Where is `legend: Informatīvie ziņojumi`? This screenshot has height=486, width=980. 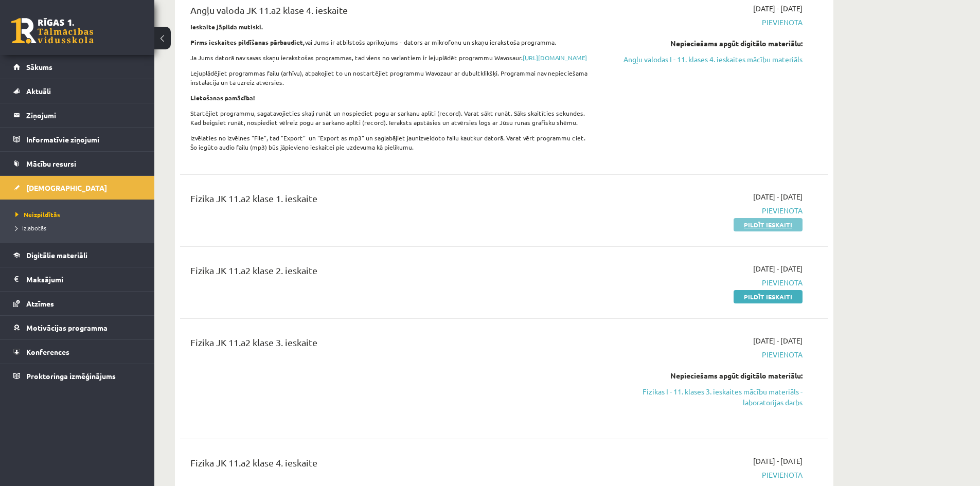
legend: Informatīvie ziņojumi is located at coordinates (84, 139).